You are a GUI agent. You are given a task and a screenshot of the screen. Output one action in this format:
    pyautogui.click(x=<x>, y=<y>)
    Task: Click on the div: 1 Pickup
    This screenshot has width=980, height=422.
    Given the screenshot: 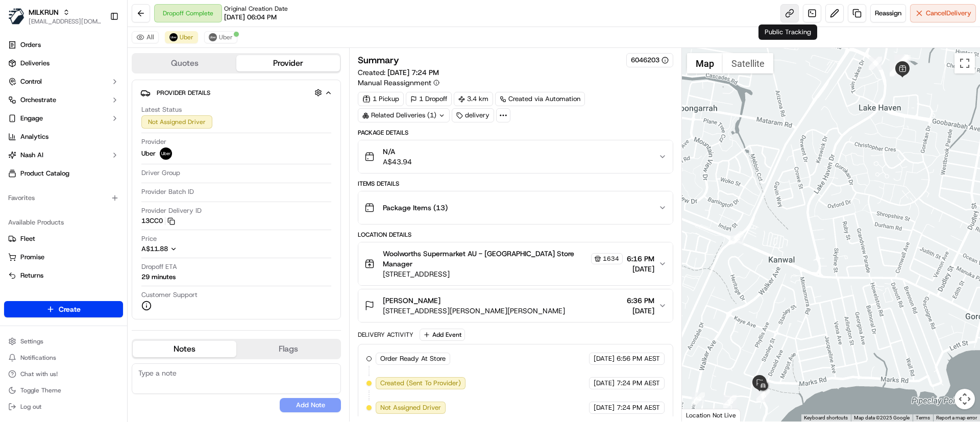 What is the action you would take?
    pyautogui.click(x=381, y=99)
    